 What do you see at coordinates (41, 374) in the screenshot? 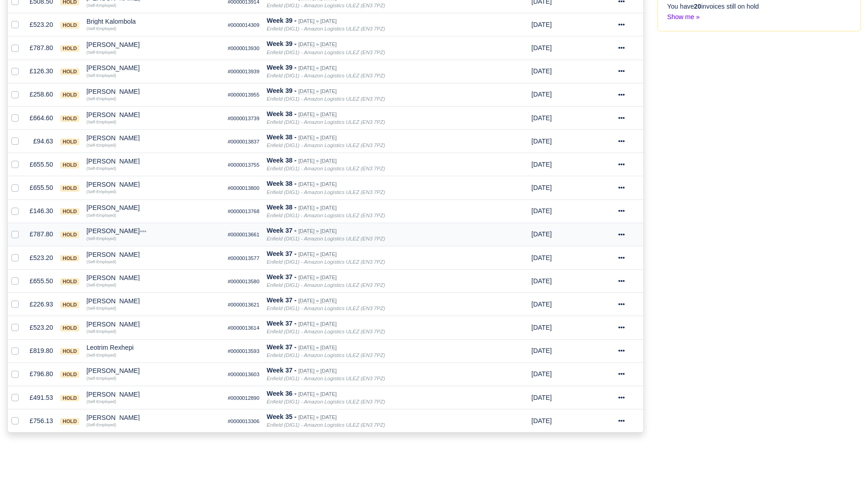
I see `td: £796.80` at bounding box center [41, 374].